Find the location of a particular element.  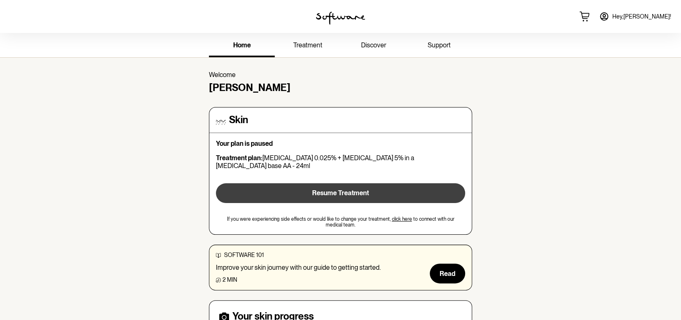

a: support is located at coordinates (439, 46).